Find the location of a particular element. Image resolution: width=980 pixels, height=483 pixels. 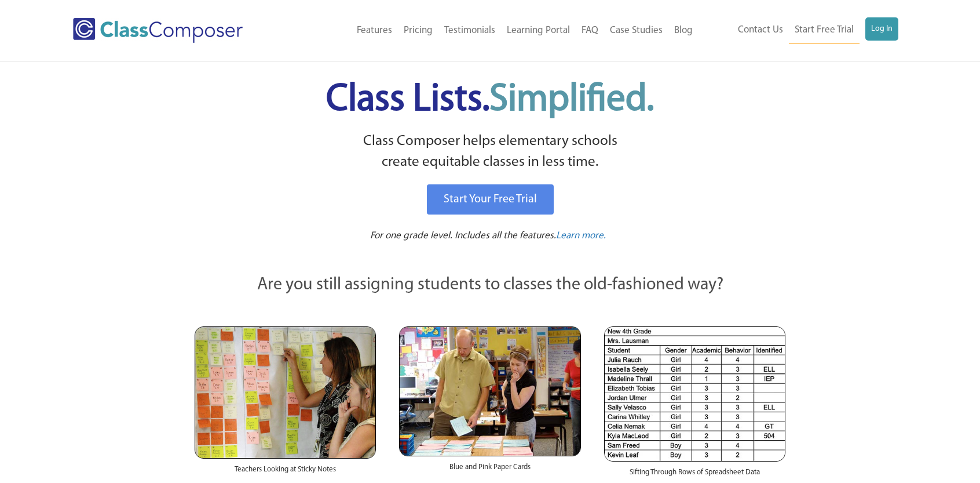

a: FAQ is located at coordinates (590, 31).